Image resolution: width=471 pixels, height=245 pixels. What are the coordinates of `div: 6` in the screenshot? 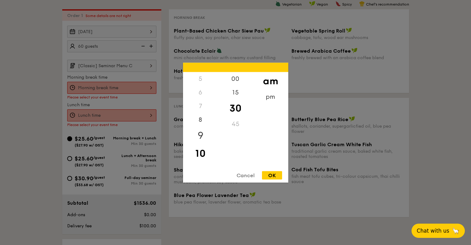 It's located at (200, 92).